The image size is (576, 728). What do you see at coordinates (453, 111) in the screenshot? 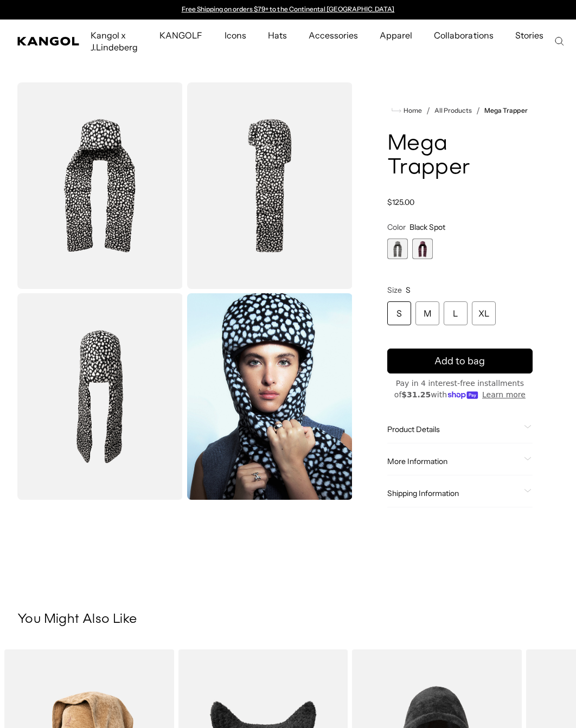
I see `a: All Products` at bounding box center [453, 111].